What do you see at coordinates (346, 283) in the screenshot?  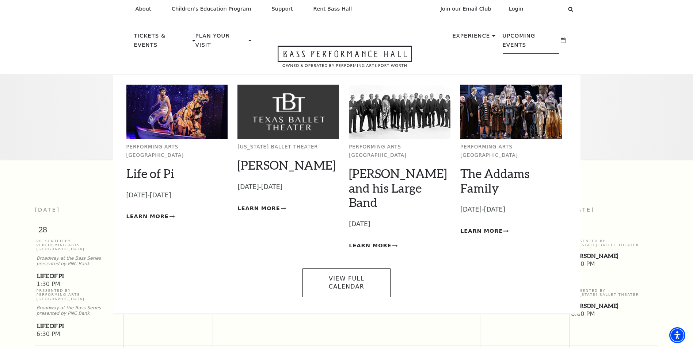 I see `a: View Full Calendar` at bounding box center [346, 283].